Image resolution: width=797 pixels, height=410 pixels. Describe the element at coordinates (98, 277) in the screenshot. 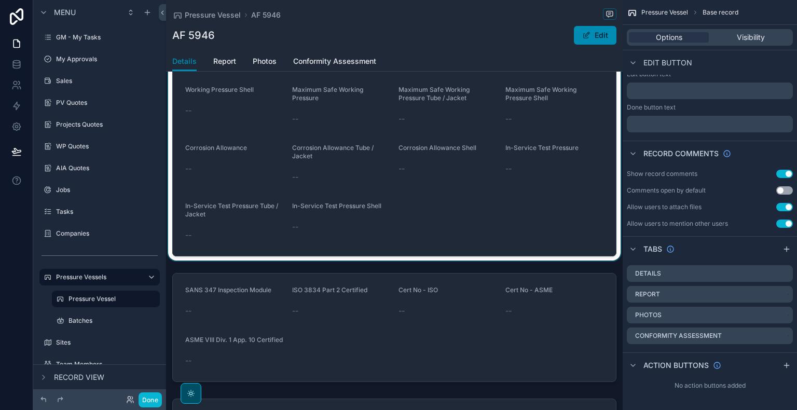

I see `label: Pressure Vessels` at that location.